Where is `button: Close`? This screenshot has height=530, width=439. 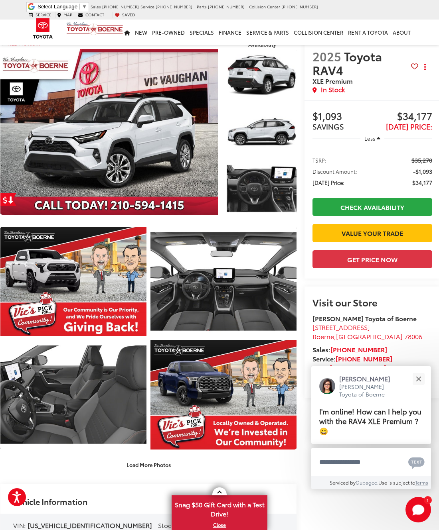 button: Close is located at coordinates (418, 379).